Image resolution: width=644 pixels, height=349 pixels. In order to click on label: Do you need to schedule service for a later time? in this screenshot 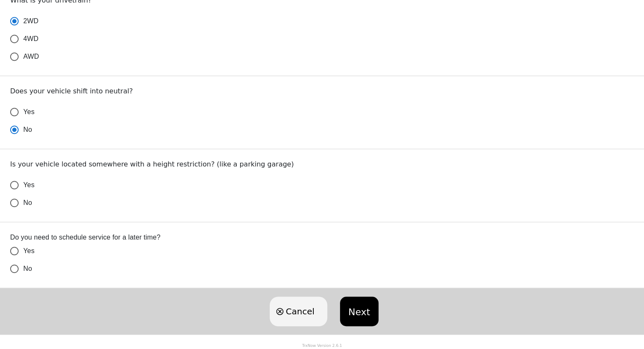, I will do `click(322, 237)`.